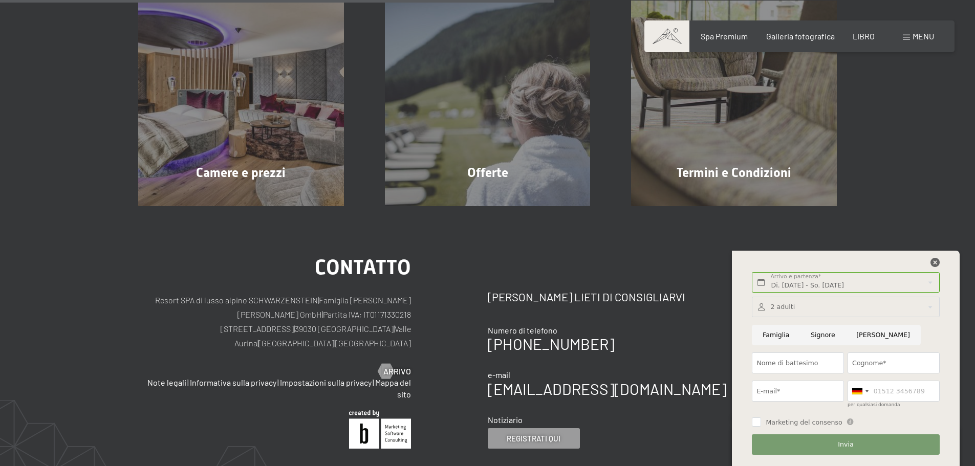 Image resolution: width=975 pixels, height=466 pixels. Describe the element at coordinates (167, 382) in the screenshot. I see `font: Note legali` at that location.